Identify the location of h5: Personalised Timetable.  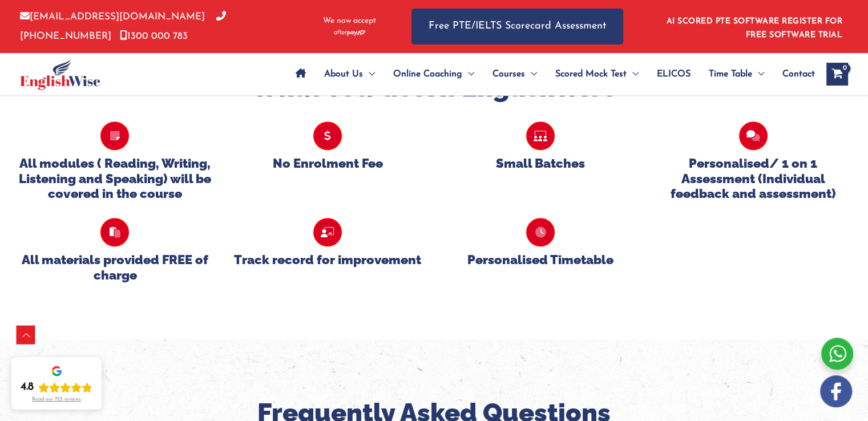
(540, 260).